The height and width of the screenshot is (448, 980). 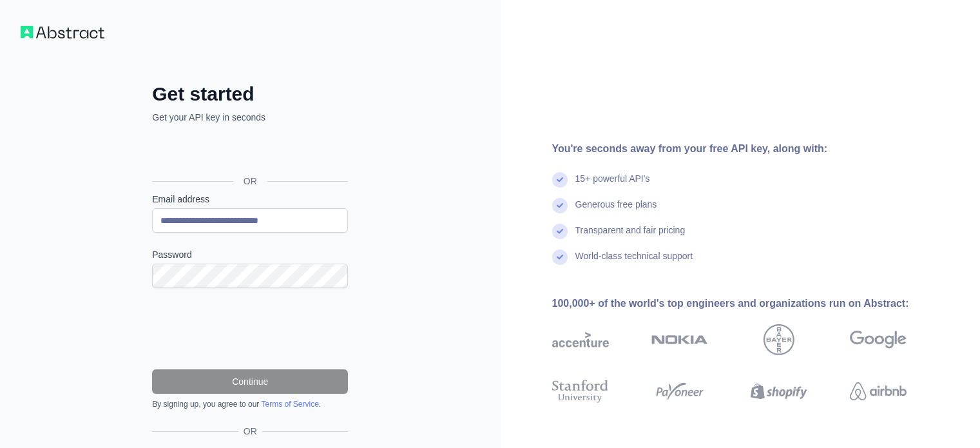 What do you see at coordinates (878, 391) in the screenshot?
I see `img: airbnb` at bounding box center [878, 391].